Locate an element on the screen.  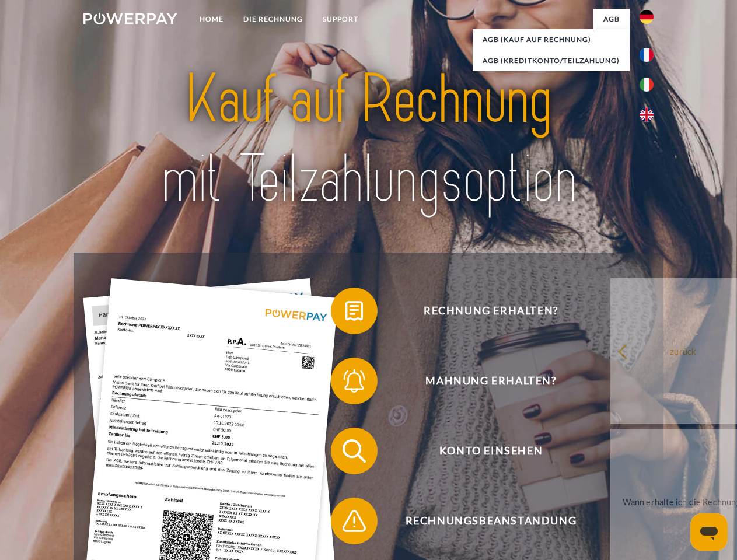
img: qb_warning.svg is located at coordinates (354, 521).